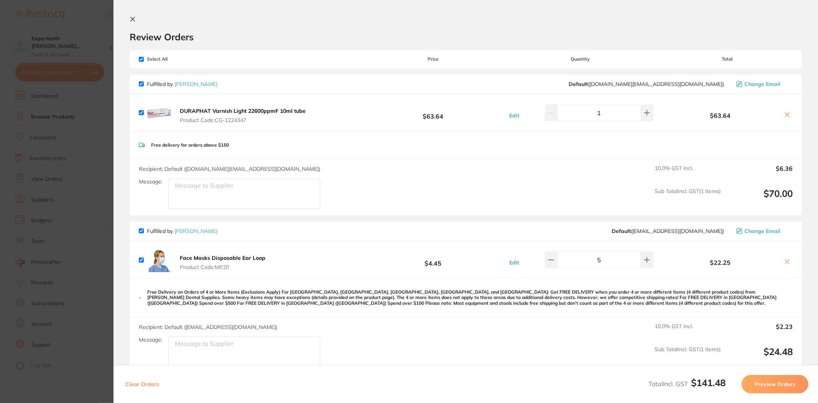 The height and width of the screenshot is (403, 818). What do you see at coordinates (775, 384) in the screenshot?
I see `button: Preview Orders` at bounding box center [775, 384].